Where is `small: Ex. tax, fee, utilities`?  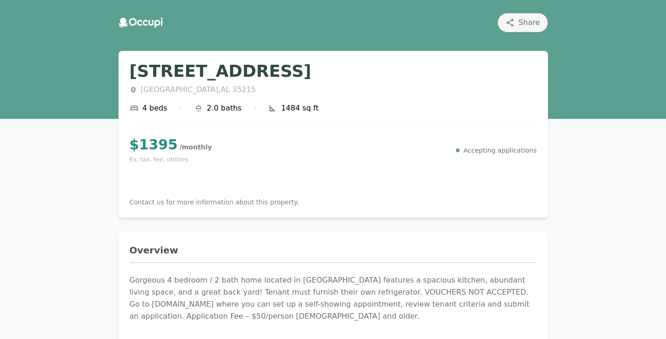
small: Ex. tax, fee, utilities is located at coordinates (171, 159).